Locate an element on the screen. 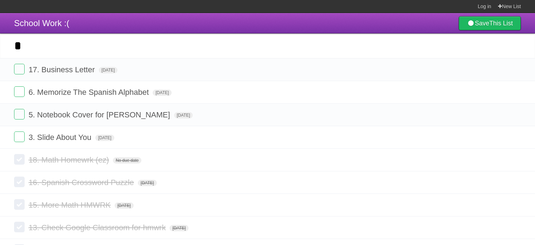 This screenshot has height=245, width=535. span: 18. Math Homewrk (ez) is located at coordinates (70, 159).